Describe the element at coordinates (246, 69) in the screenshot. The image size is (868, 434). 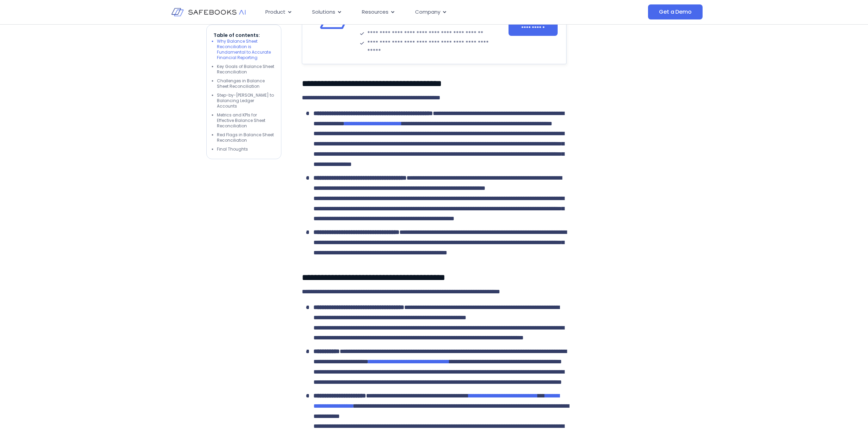
I see `li: Key Goals of Balance Sheet Reconciliation` at that location.